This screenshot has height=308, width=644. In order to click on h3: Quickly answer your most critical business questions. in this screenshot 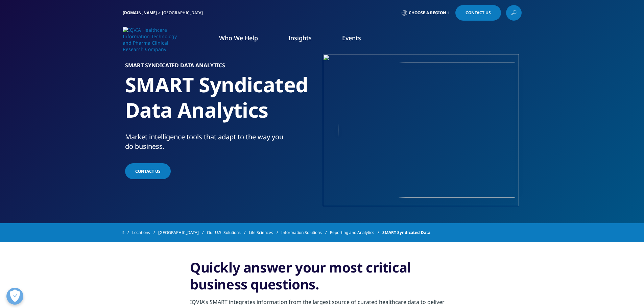, I will do `click(322, 279)`.